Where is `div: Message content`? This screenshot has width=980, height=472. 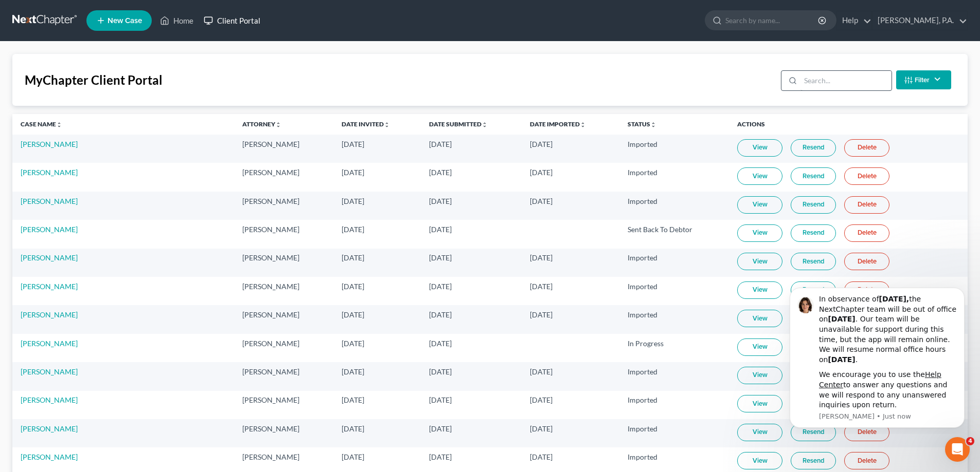 div: Message content is located at coordinates (114, 74).